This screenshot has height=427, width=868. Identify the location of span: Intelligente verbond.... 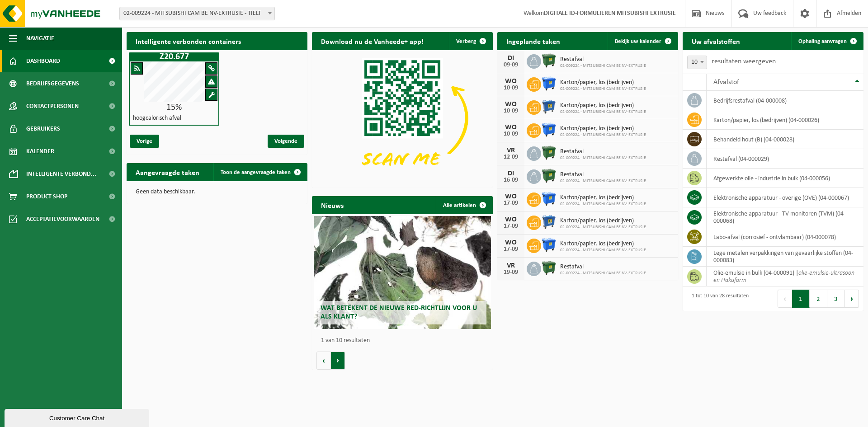
(61, 174).